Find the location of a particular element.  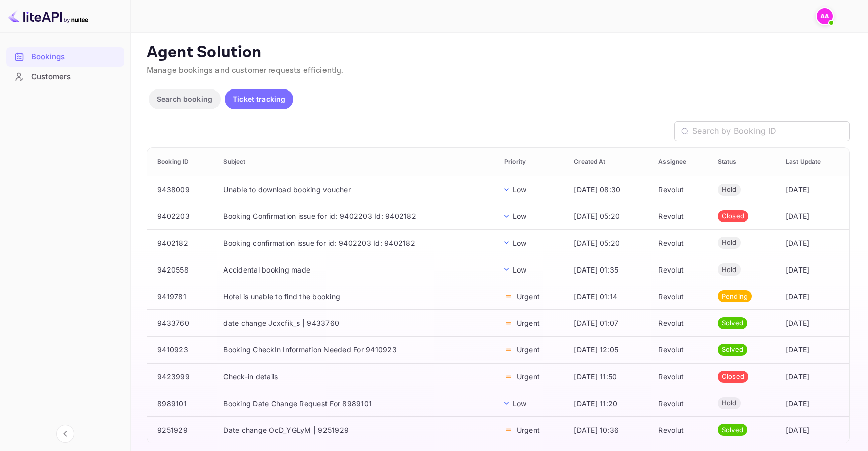

td: Unable to download booking voucher is located at coordinates (356, 189).